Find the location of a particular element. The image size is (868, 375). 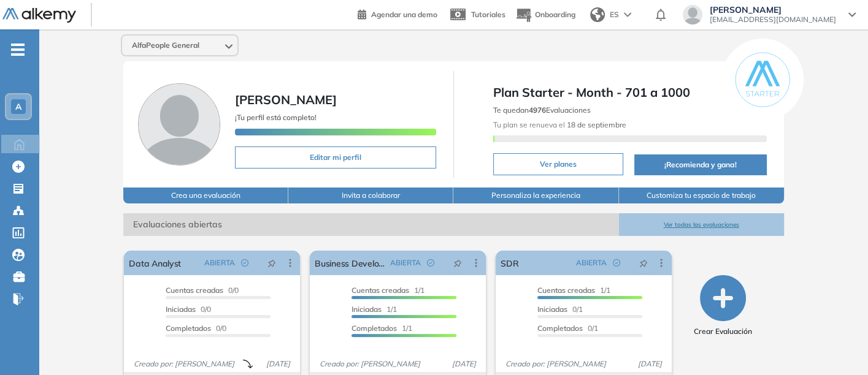

span: Onboarding is located at coordinates (555, 14).